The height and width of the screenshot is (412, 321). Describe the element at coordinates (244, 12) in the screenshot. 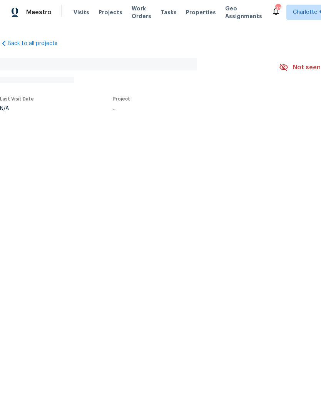

I see `span: Geo Assignments` at that location.